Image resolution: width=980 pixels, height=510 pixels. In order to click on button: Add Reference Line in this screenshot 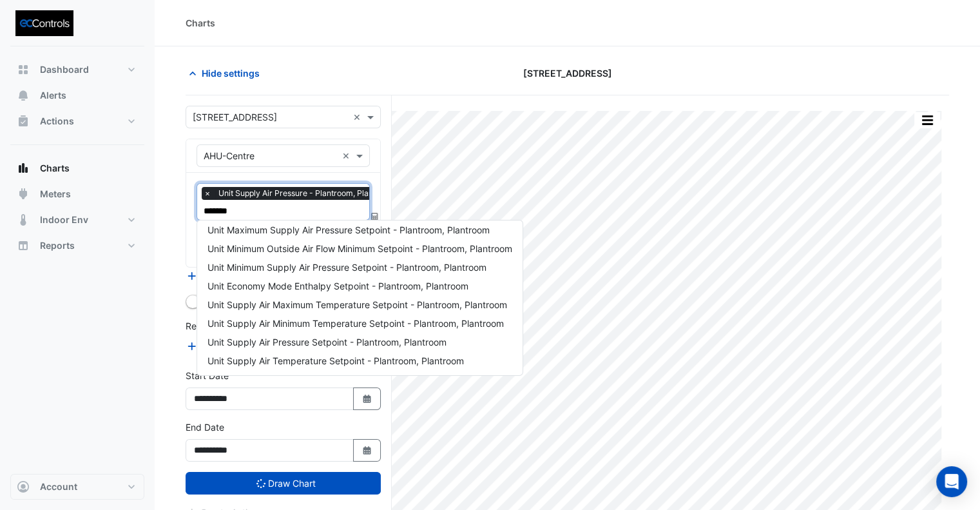, I will do `click(234, 345)`.